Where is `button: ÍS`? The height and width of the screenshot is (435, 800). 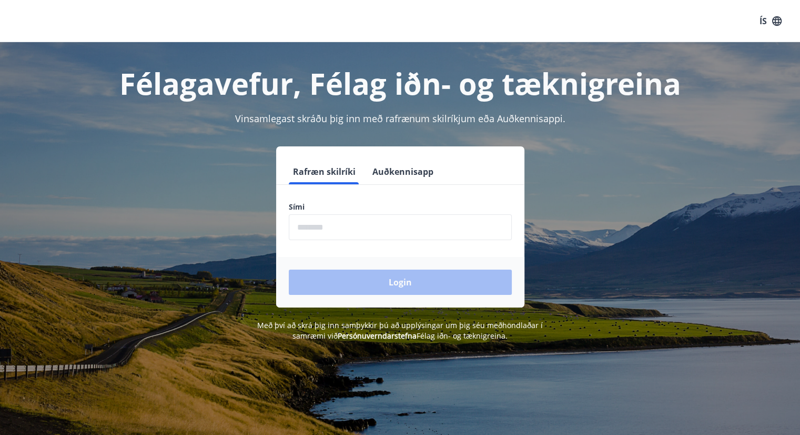
button: ÍS is located at coordinates (771, 21).